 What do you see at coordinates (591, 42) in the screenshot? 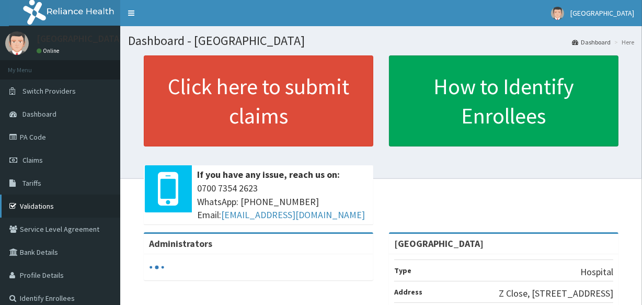
I see `a: Dashboard` at bounding box center [591, 42].